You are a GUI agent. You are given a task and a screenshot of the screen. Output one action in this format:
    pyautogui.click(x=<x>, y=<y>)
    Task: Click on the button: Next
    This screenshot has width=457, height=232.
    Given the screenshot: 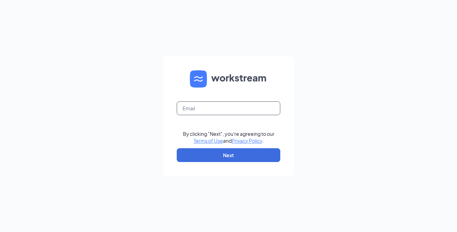 What is the action you would take?
    pyautogui.click(x=228, y=155)
    